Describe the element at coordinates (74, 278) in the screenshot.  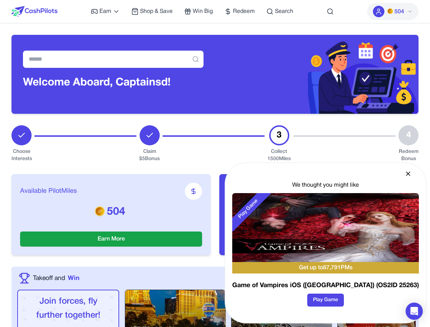
I see `span: Win` at that location.